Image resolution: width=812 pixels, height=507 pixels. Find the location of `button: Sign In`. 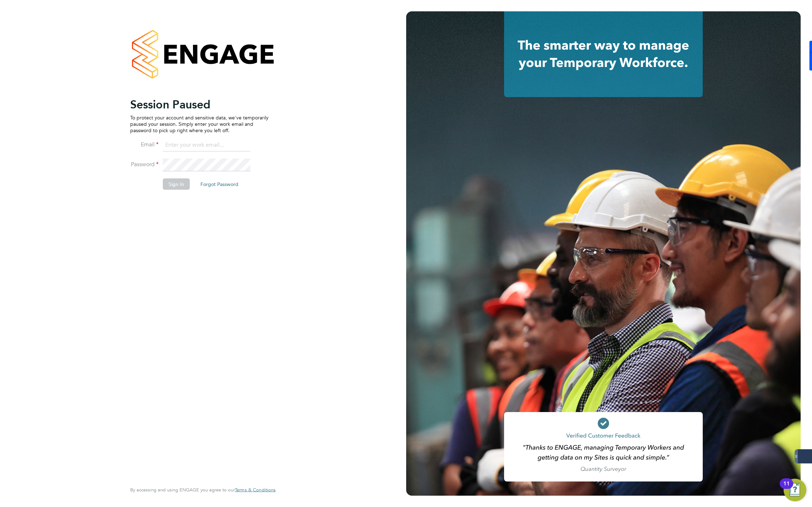

button: Sign In is located at coordinates (176, 184).